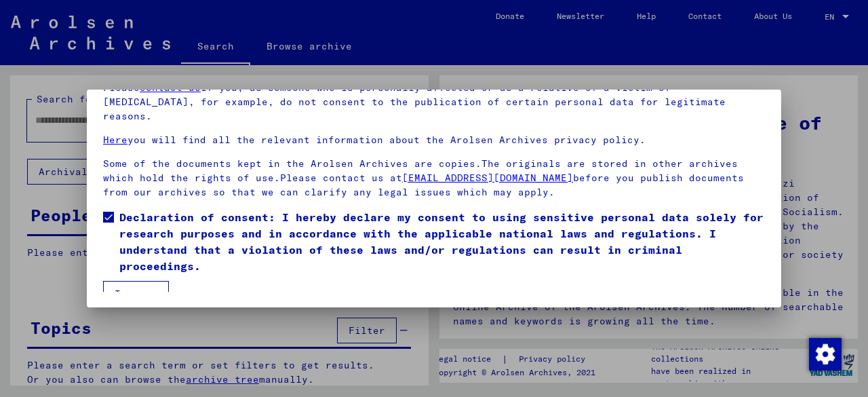 This screenshot has width=868, height=397. I want to click on span: Declaration of consent: I hereby declare my consent to using sensitive personal data solely for r..., so click(442, 241).